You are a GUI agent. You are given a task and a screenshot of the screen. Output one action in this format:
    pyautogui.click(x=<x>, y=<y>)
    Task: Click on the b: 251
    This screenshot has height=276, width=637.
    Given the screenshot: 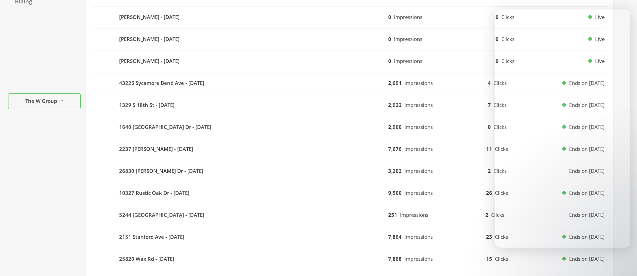 What is the action you would take?
    pyautogui.click(x=393, y=214)
    